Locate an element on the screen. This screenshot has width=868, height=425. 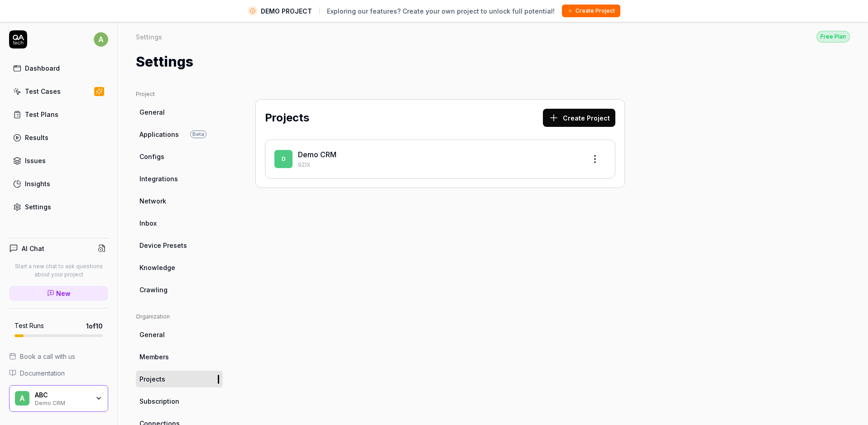
button: Free Plan is located at coordinates (833, 36).